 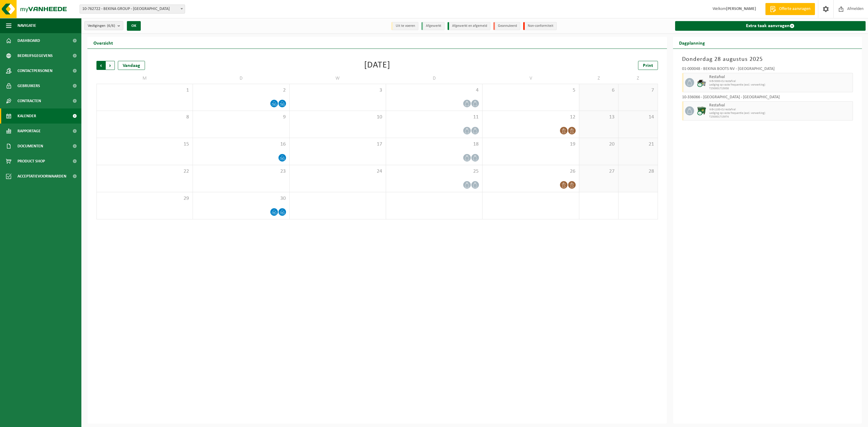 What do you see at coordinates (530, 90) in the screenshot?
I see `span: 5` at bounding box center [530, 90].